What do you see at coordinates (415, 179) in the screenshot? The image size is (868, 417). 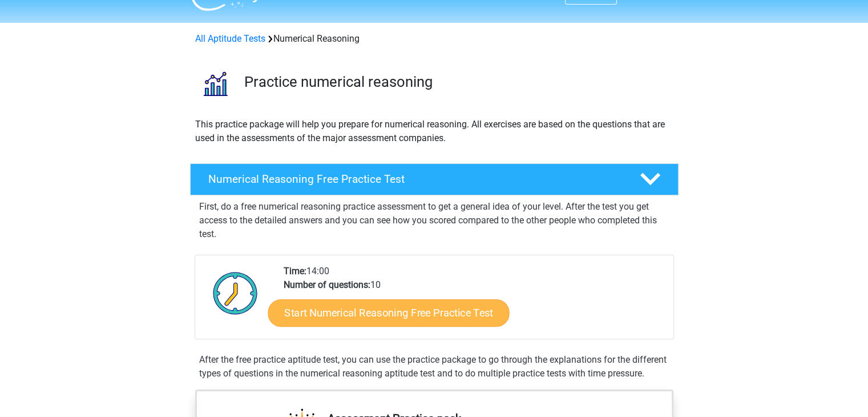 I see `h4: Numerical Reasoning Free Practice Test` at bounding box center [415, 179].